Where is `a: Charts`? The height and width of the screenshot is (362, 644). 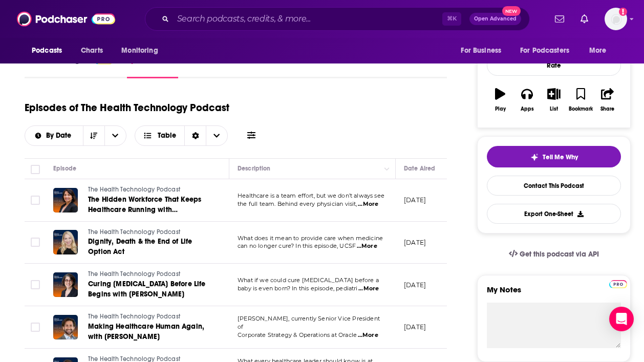 a: Charts is located at coordinates (91, 50).